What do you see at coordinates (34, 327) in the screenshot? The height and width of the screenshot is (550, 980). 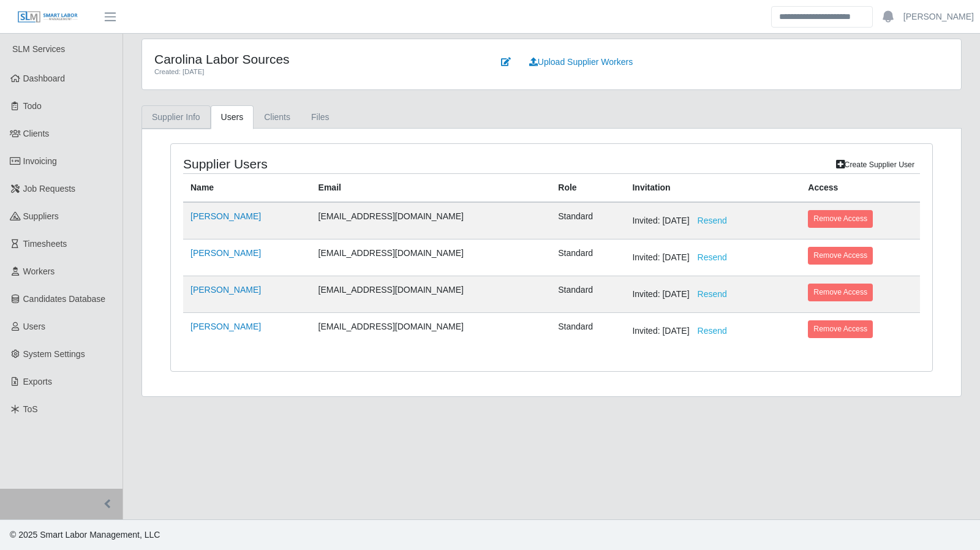 I see `span: Users` at bounding box center [34, 327].